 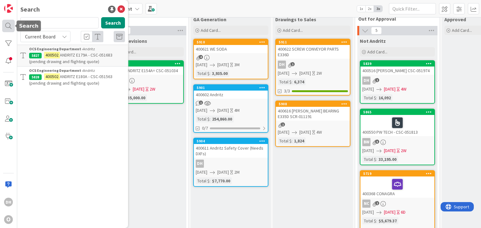 What do you see at coordinates (366, 204) in the screenshot?
I see `div: NC` at bounding box center [366, 204].